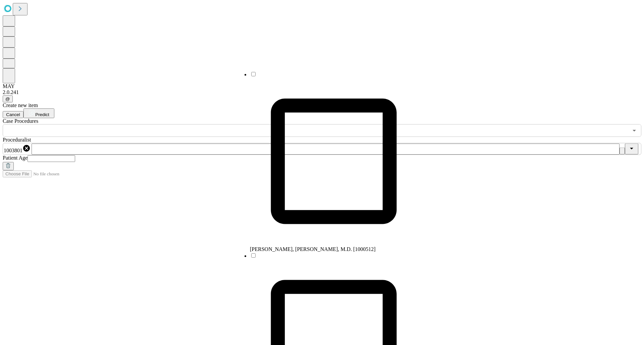 The width and height of the screenshot is (644, 345). What do you see at coordinates (634, 130) in the screenshot?
I see `button: Open` at bounding box center [634, 130].